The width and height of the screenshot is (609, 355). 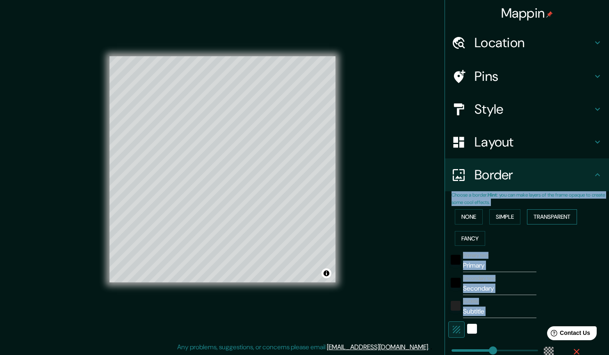 I want to click on label: Secondary text, so click(x=479, y=278).